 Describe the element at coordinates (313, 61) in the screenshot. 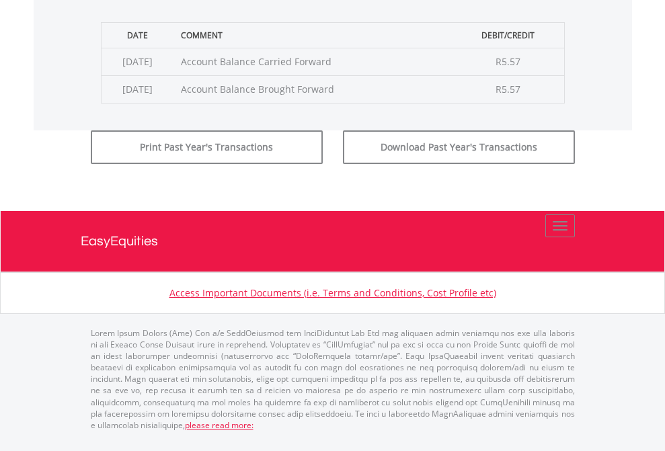

I see `td: Account Balance Carried Forward` at that location.